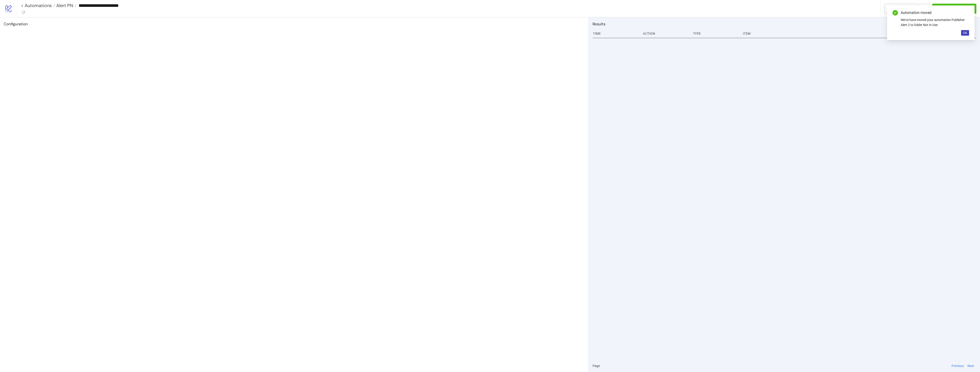 This screenshot has height=372, width=980. What do you see at coordinates (785, 24) in the screenshot?
I see `h2: Results` at bounding box center [785, 24].